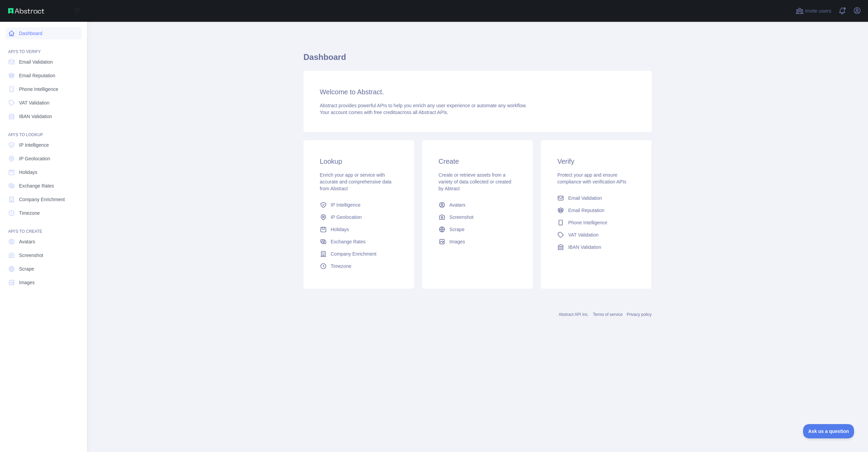  I want to click on span: Enrich your app or service with accurate and comprehensive data from Abstract, so click(356, 182).